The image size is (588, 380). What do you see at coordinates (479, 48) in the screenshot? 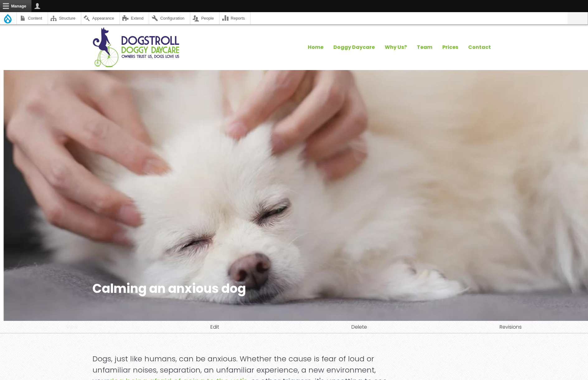
I see `a: Contact` at bounding box center [479, 48].